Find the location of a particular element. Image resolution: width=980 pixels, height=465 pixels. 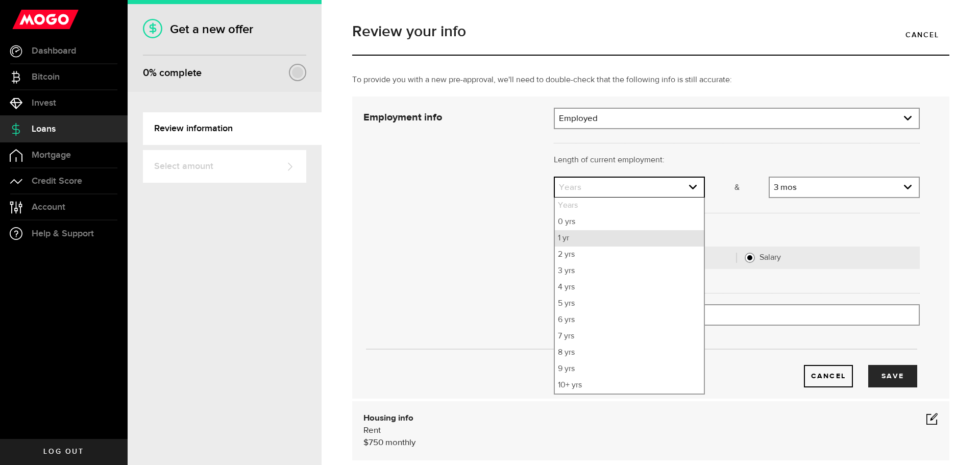

li: 3 yrs is located at coordinates (629, 271).